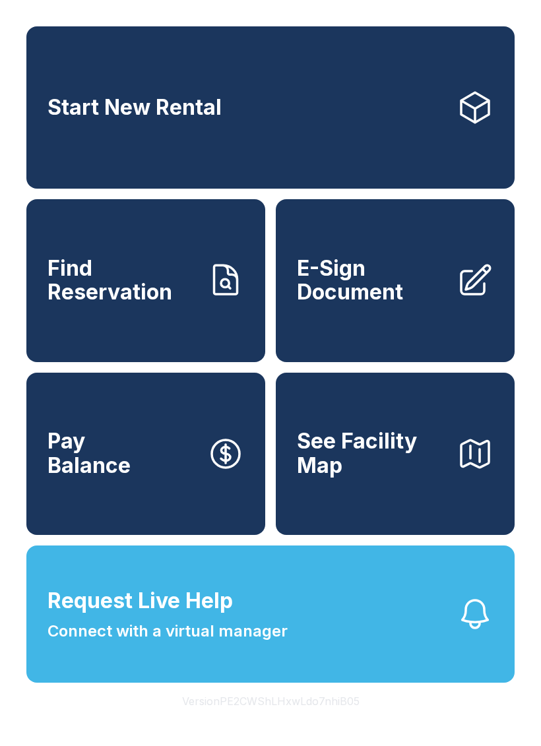 The height and width of the screenshot is (746, 541). What do you see at coordinates (271, 702) in the screenshot?
I see `button: VersionPE2CWShLHxwLdo7nhiB05` at bounding box center [271, 702].